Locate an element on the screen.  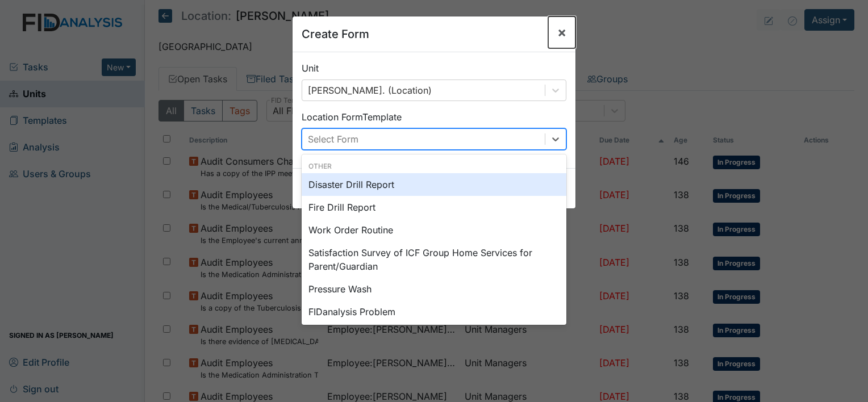
div: Other is located at coordinates (434, 166).